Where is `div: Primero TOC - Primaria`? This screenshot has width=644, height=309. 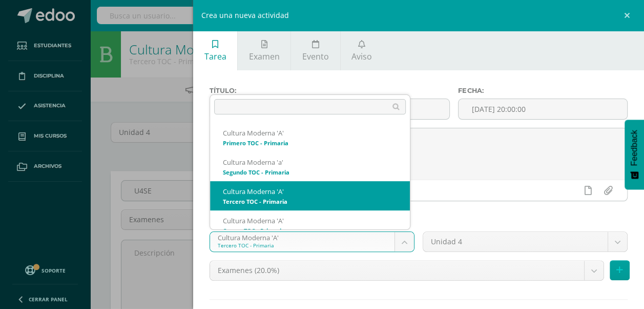
div: Primero TOC - Primaria is located at coordinates (310, 143).